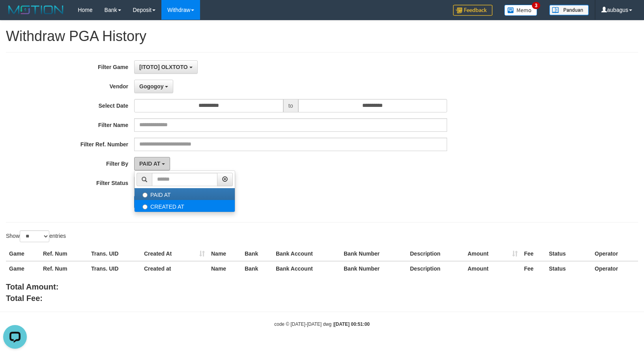  Describe the element at coordinates (185, 206) in the screenshot. I see `label: CREATED AT` at that location.